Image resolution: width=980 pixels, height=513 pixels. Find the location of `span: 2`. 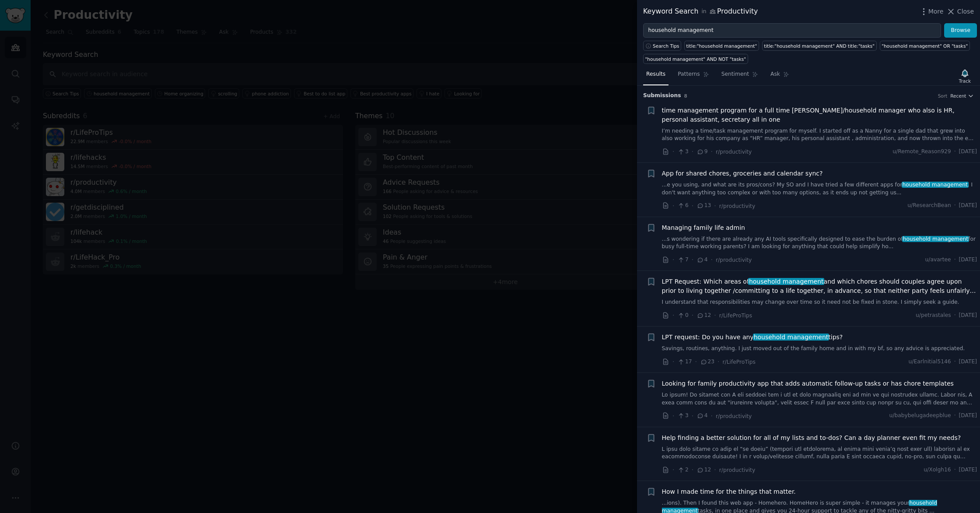

span: 2 is located at coordinates (682, 470).